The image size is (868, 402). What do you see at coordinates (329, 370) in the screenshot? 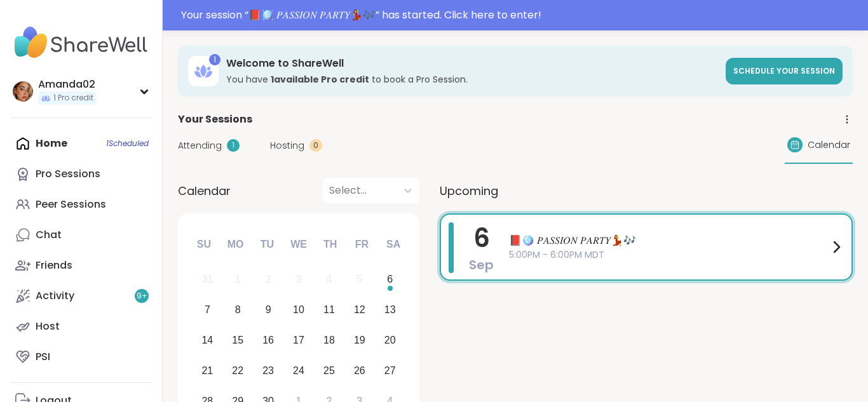
I see `div: 25` at bounding box center [329, 370].